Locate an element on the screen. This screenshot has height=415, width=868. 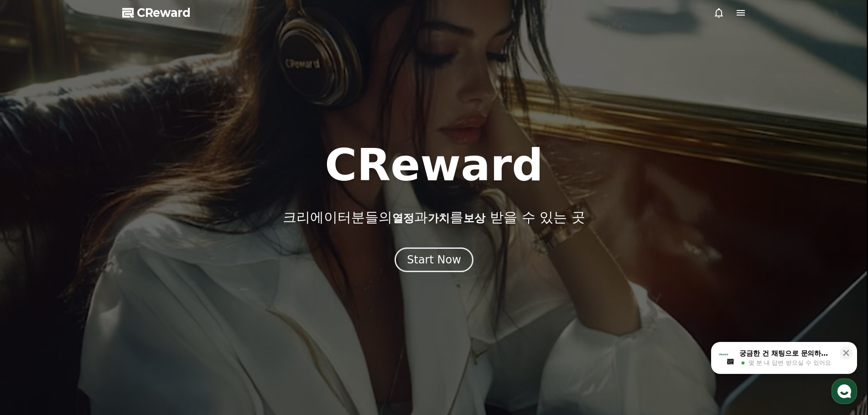
p: 크리에이터분들의 과 를 받을 수 있는 곳 is located at coordinates (433, 217).